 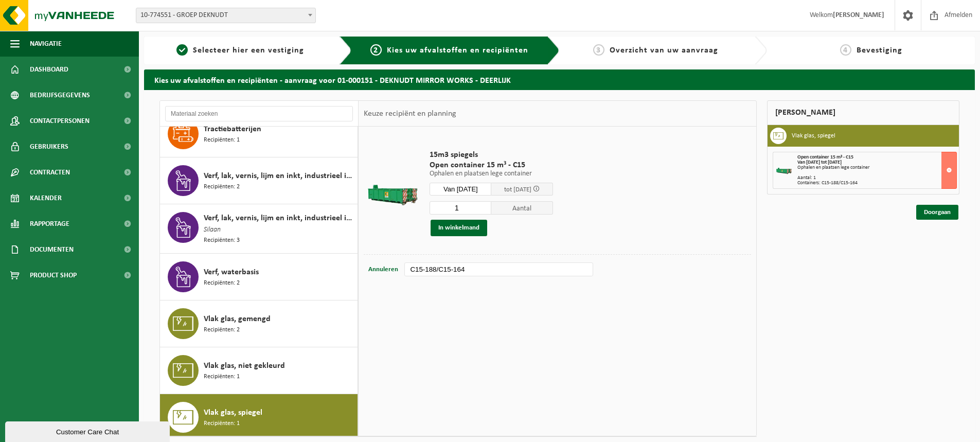 I want to click on span: 1, so click(x=182, y=50).